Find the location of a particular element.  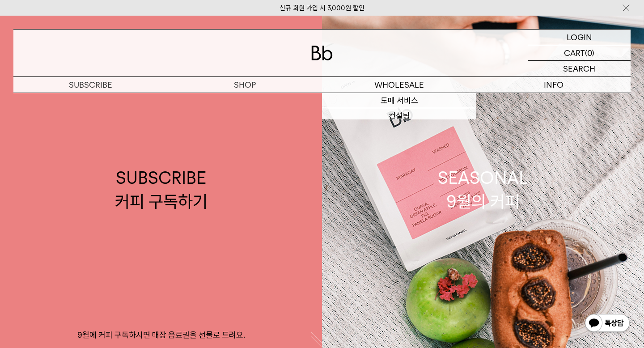

a: 도매 서비스 is located at coordinates (399, 101).